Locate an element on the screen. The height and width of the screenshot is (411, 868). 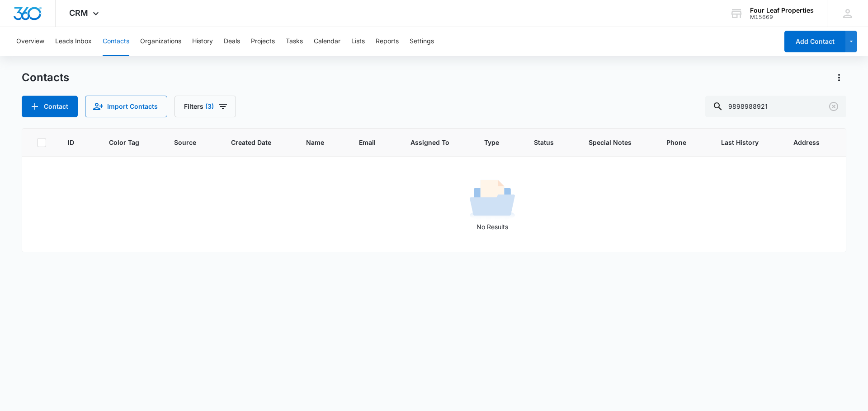
button: Filters is located at coordinates (205, 106).